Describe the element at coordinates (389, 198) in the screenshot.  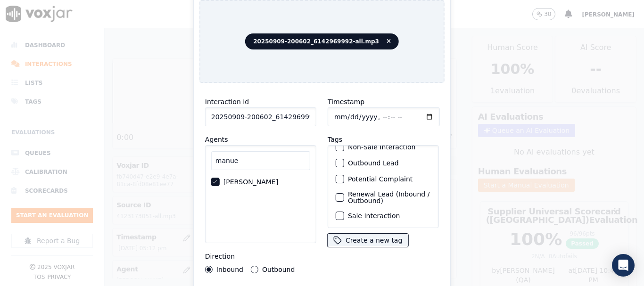
I see `label: Renewal Lead (Inbound / Outbound)` at that location.